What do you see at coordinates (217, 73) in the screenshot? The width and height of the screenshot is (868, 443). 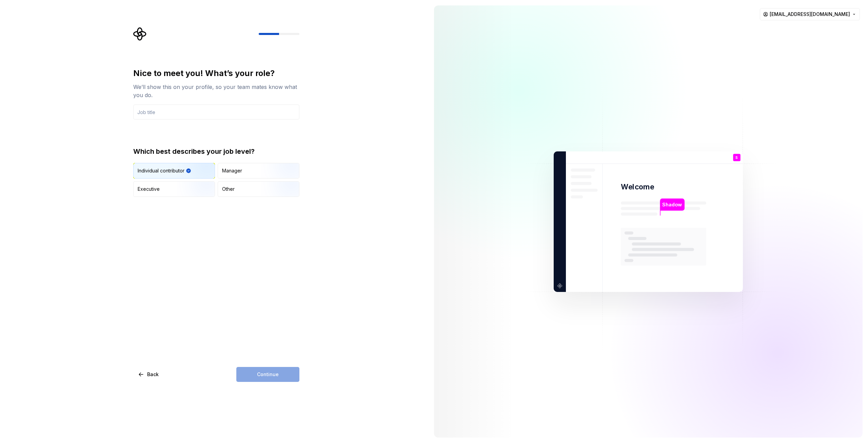 I see `div: Nice to meet you! What’s your role?` at bounding box center [217, 73].